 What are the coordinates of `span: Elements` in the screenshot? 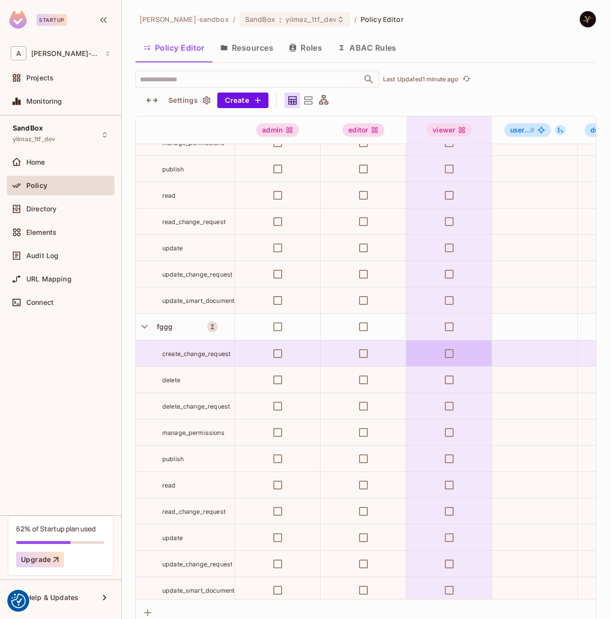 It's located at (41, 232).